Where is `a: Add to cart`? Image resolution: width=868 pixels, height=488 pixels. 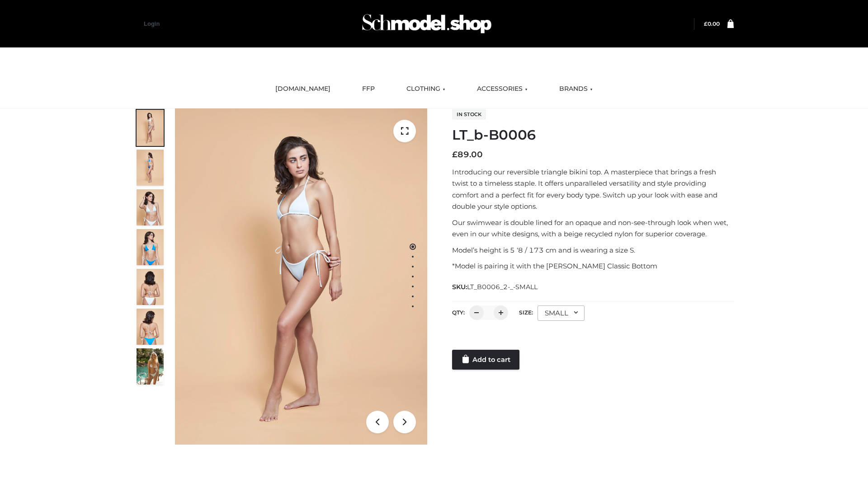
a: Add to cart is located at coordinates (486, 360).